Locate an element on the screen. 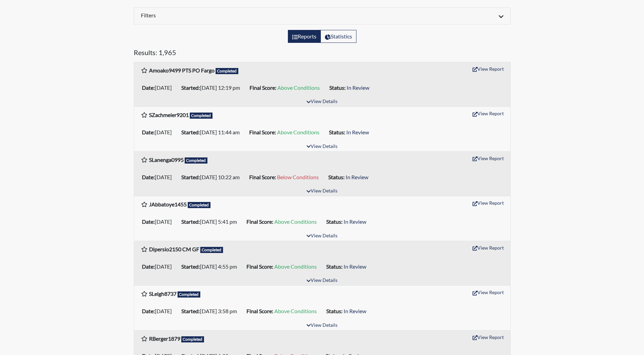 The width and height of the screenshot is (644, 355). label: View statistics about completed interviews is located at coordinates (339, 37).